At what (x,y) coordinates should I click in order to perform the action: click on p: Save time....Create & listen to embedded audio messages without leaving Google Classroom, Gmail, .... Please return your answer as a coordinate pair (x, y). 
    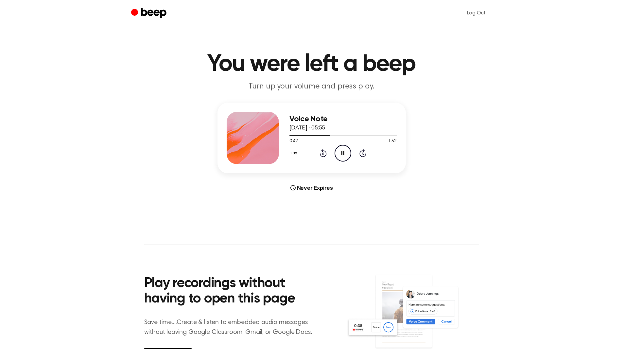
    Looking at the image, I should click on (232, 327).